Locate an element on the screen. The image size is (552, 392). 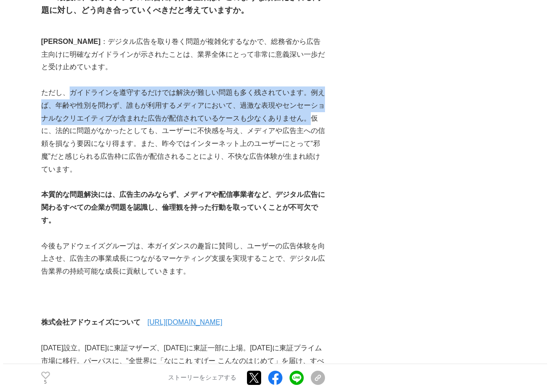
p: ストーリーをシェアする is located at coordinates (202, 378).